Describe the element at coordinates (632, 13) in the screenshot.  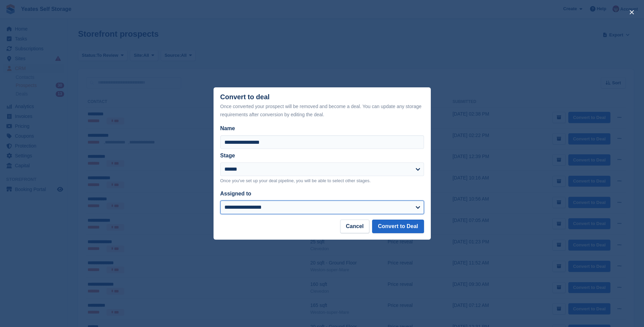
I see `button: close` at that location.